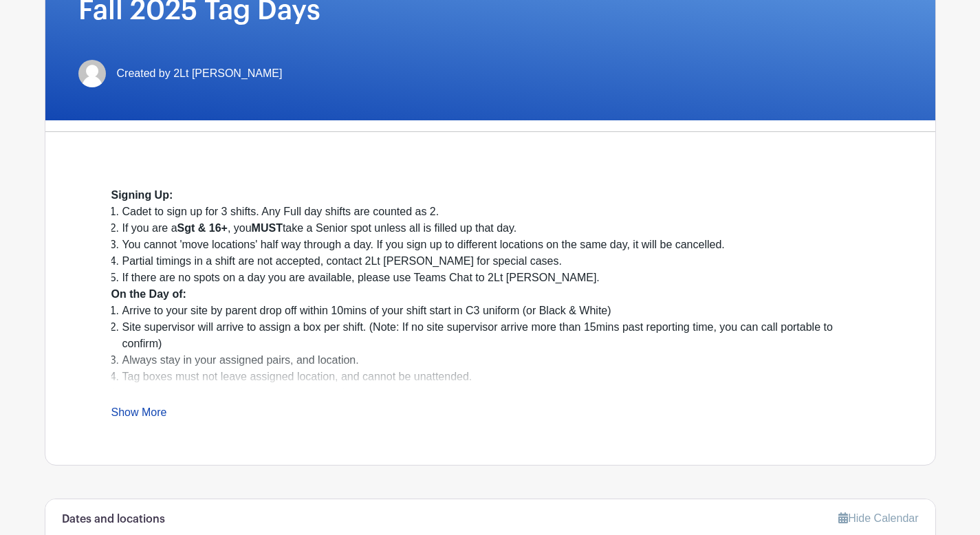 The height and width of the screenshot is (535, 980). What do you see at coordinates (496, 377) in the screenshot?
I see `li: Tag boxes must not leave assigned location, and cannot be unattended.` at bounding box center [496, 377].